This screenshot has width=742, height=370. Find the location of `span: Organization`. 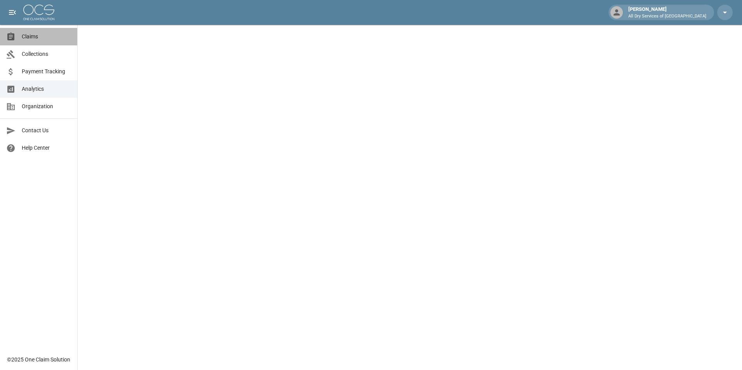

span: Organization is located at coordinates (46, 106).